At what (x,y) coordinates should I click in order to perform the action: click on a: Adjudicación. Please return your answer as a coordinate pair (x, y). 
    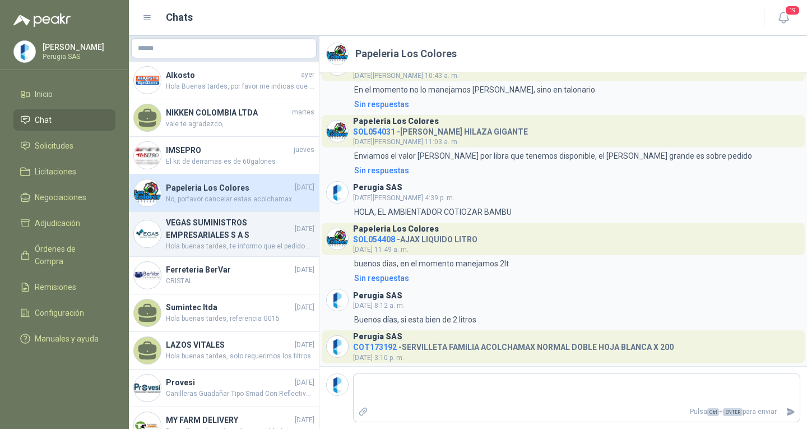
    Looking at the image, I should click on (64, 223).